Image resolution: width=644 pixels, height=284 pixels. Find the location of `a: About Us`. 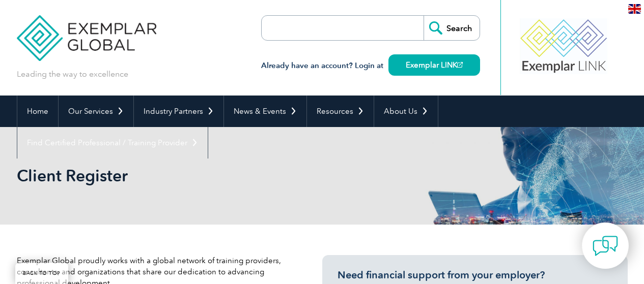

a: About Us is located at coordinates (405, 111).